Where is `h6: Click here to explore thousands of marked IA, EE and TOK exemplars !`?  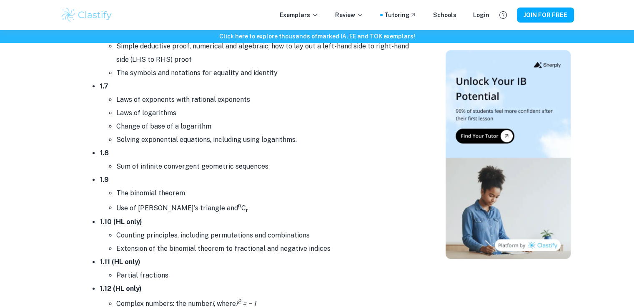 h6: Click here to explore thousands of marked IA, EE and TOK exemplars ! is located at coordinates (317, 36).